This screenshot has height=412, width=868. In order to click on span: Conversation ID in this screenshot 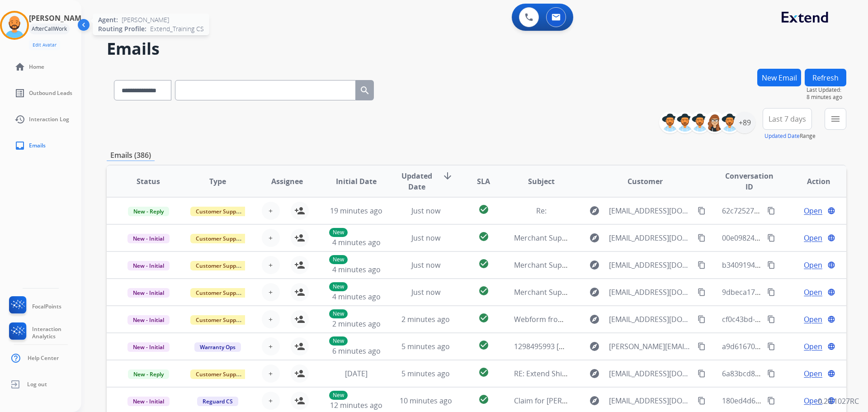, I will do `click(749, 181)`.